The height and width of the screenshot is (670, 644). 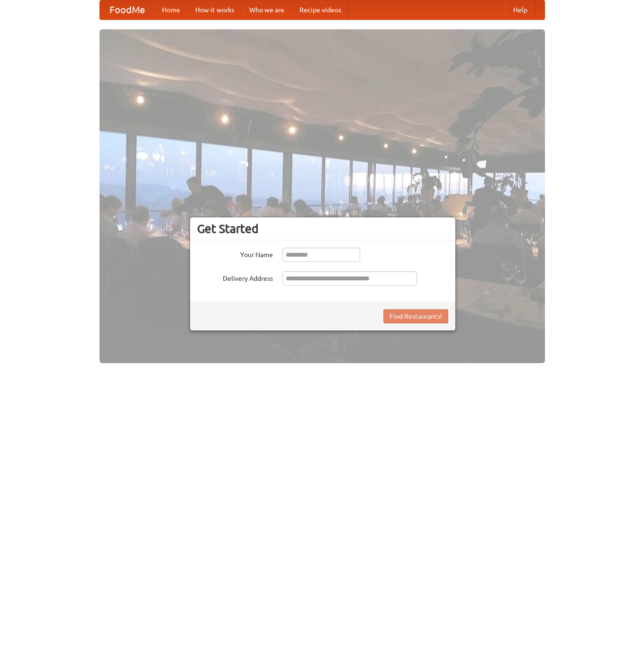 What do you see at coordinates (127, 10) in the screenshot?
I see `a: FoodMe` at bounding box center [127, 10].